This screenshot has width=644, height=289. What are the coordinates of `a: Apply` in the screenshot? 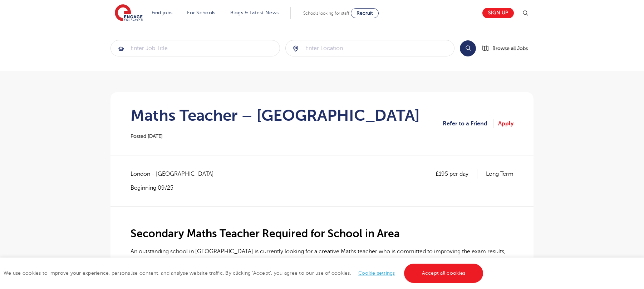 It's located at (505, 124).